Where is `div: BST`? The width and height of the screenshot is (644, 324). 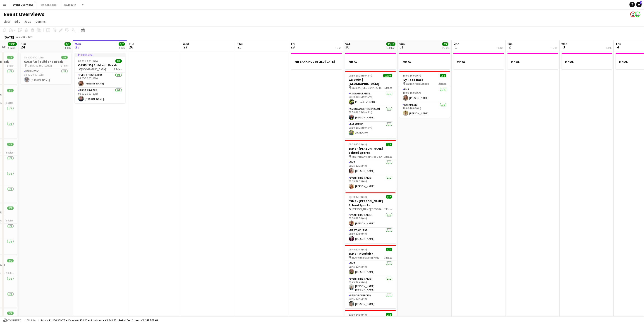
div: BST is located at coordinates (31, 37).